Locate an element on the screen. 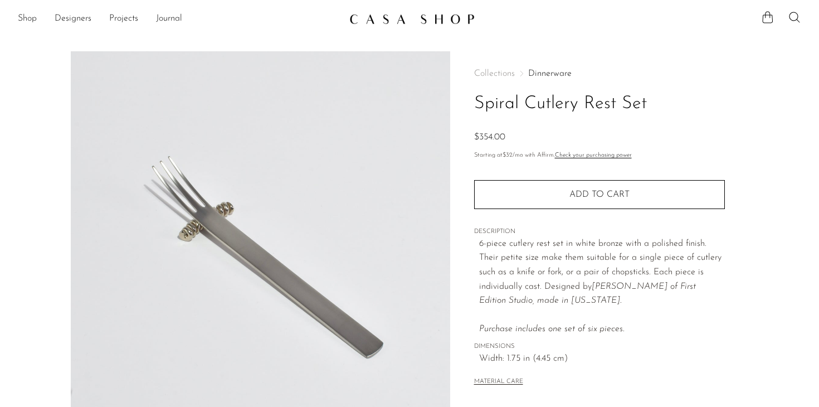 This screenshot has height=407, width=819. button: Add to cart is located at coordinates (599, 194).